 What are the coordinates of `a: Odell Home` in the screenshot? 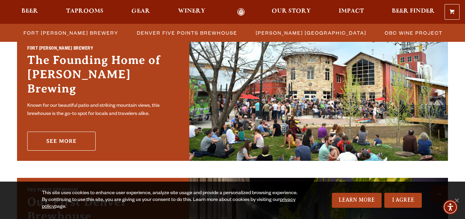 It's located at (241, 12).